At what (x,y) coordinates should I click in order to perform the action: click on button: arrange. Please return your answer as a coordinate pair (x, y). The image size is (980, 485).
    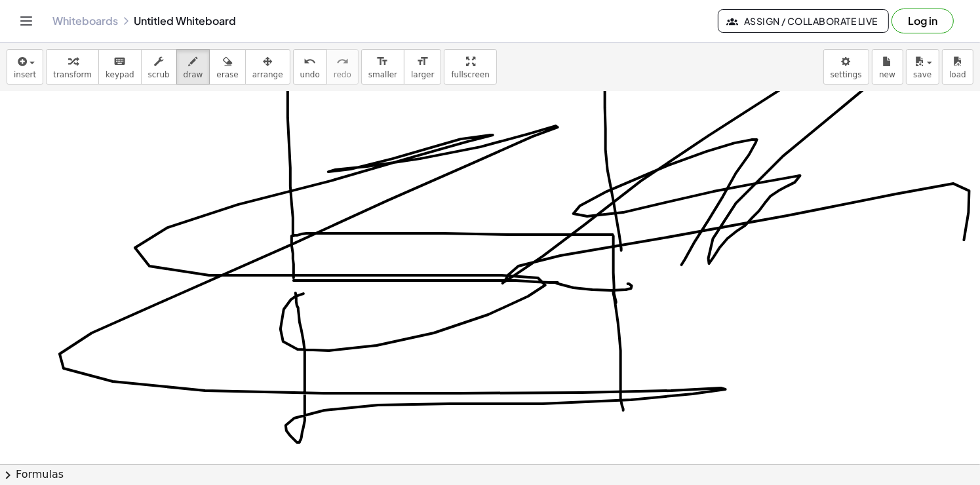
    Looking at the image, I should click on (268, 66).